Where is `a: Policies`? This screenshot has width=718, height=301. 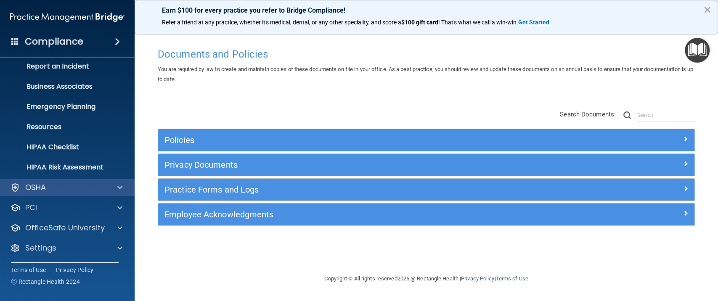 a: Policies is located at coordinates (426, 140).